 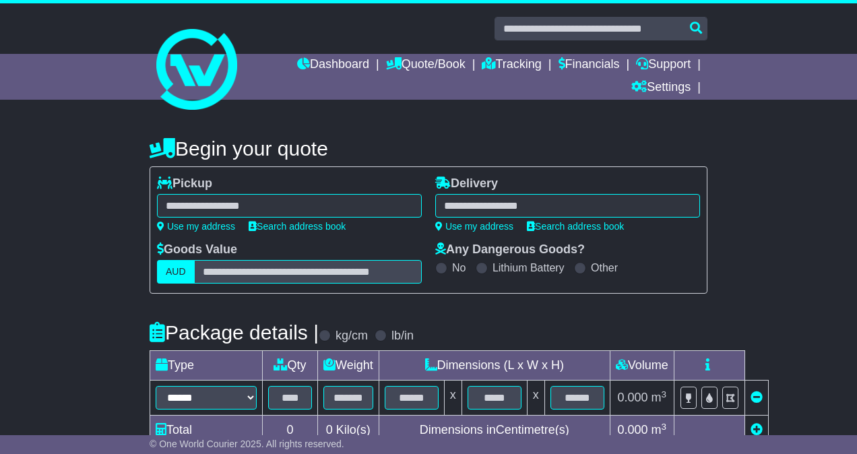 I want to click on label: AUD, so click(x=176, y=271).